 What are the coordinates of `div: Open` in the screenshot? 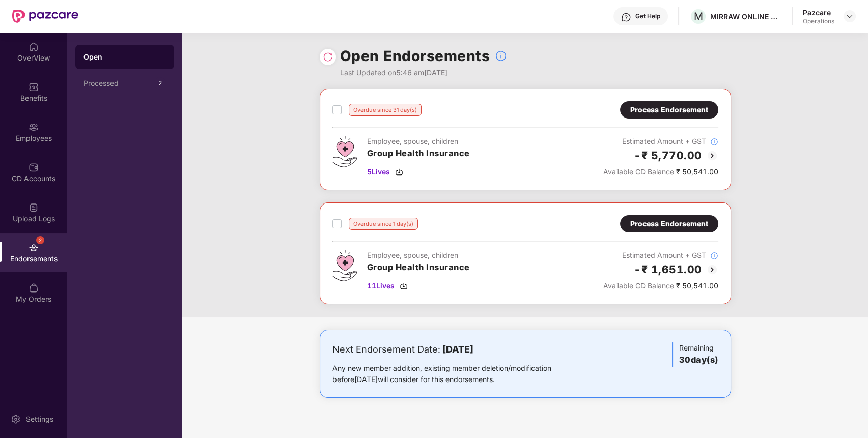 It's located at (125, 57).